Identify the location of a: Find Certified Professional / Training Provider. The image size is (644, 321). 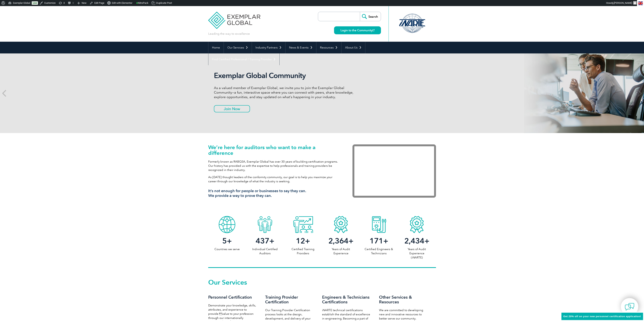
(244, 60).